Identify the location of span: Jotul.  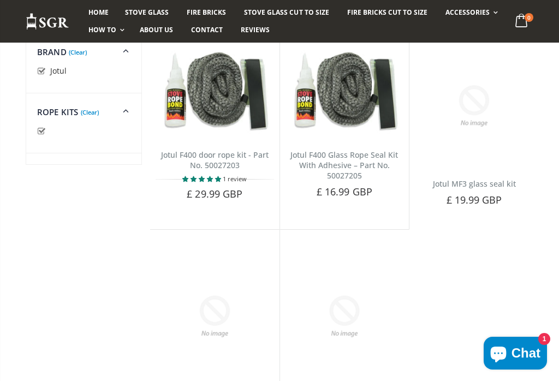
(58, 70).